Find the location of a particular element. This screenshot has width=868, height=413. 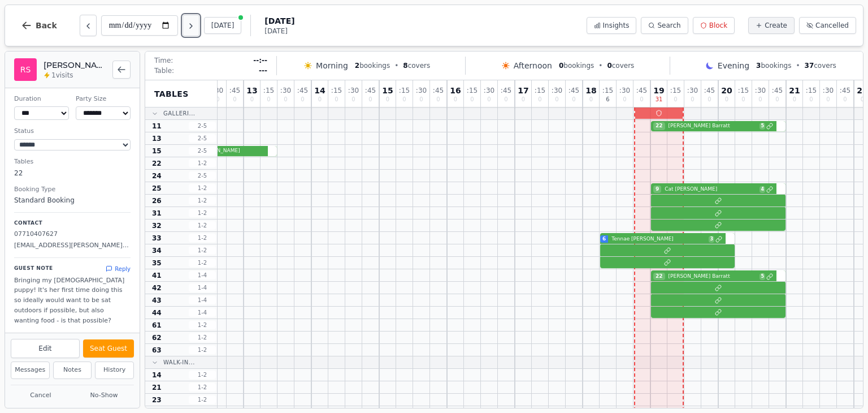

span: 9 is located at coordinates (657, 189).